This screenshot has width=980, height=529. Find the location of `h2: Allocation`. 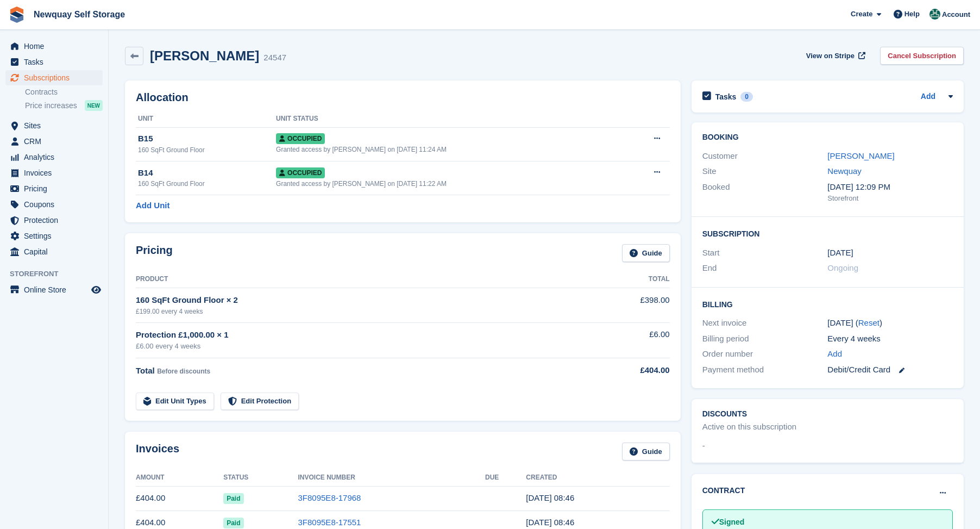

h2: Allocation is located at coordinates (403, 97).